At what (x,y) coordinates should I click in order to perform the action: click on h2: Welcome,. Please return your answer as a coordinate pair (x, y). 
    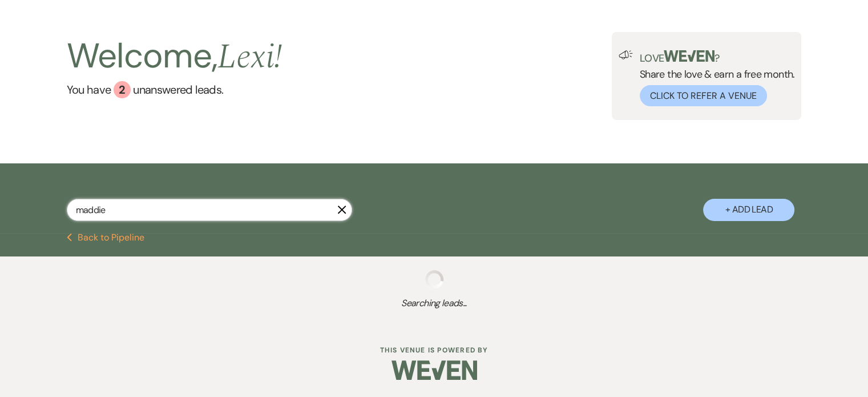
    Looking at the image, I should click on (174, 56).